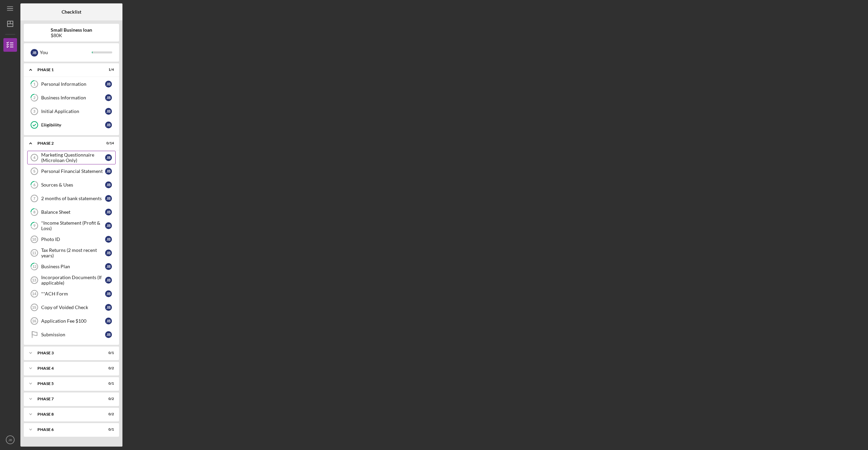  What do you see at coordinates (71, 253) in the screenshot?
I see `a: 11Tax Returns (2 most recent years)JB` at bounding box center [71, 253].